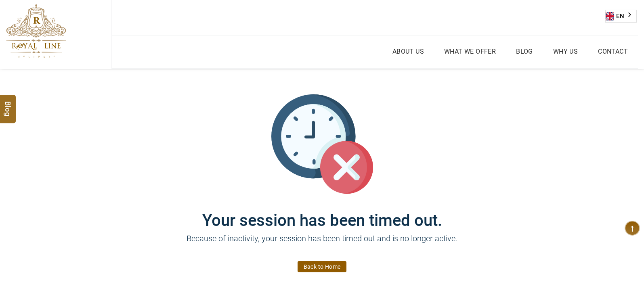 Image resolution: width=644 pixels, height=282 pixels. I want to click on a: Why Us, so click(565, 51).